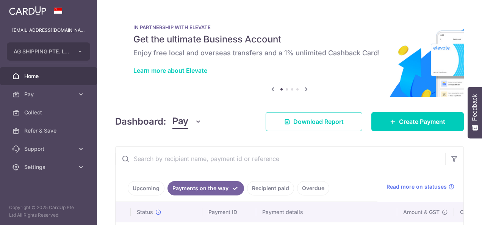 This screenshot has height=225, width=482. What do you see at coordinates (421, 212) in the screenshot?
I see `span: Amount & GST` at bounding box center [421, 212].